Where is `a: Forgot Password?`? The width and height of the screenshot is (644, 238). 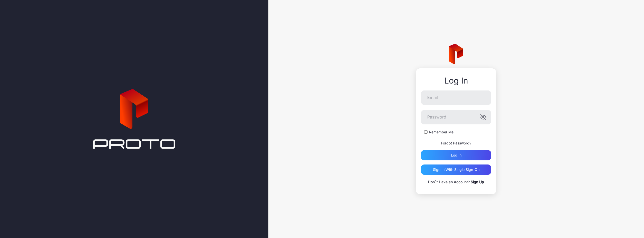
a: Forgot Password? is located at coordinates (456, 143).